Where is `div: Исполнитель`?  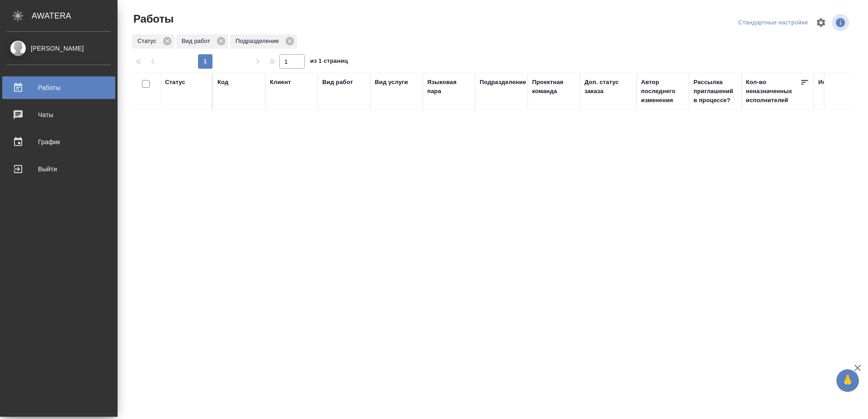 div: Исполнитель is located at coordinates (838, 82).